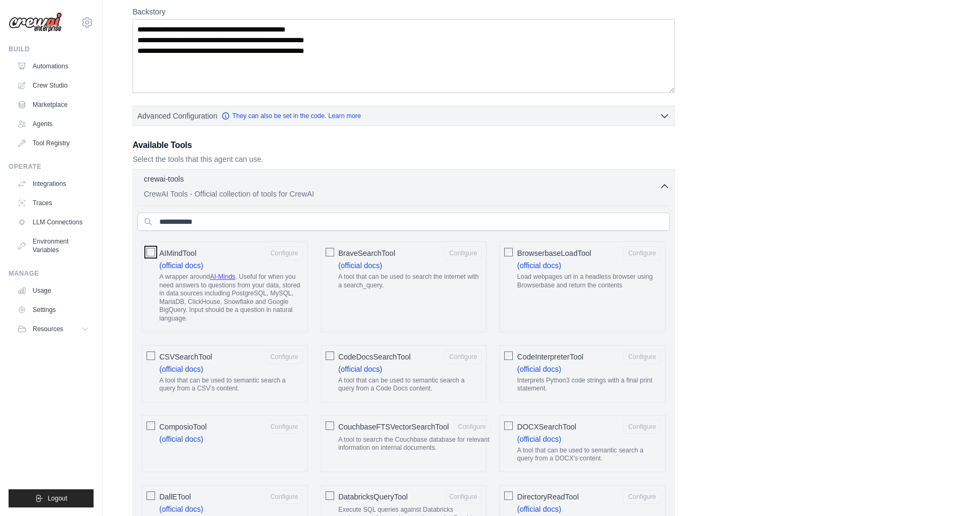 Image resolution: width=980 pixels, height=516 pixels. What do you see at coordinates (414, 444) in the screenshot?
I see `p: A tool to search the Couchbase database for relevant information on internal documents.` at bounding box center [414, 444].